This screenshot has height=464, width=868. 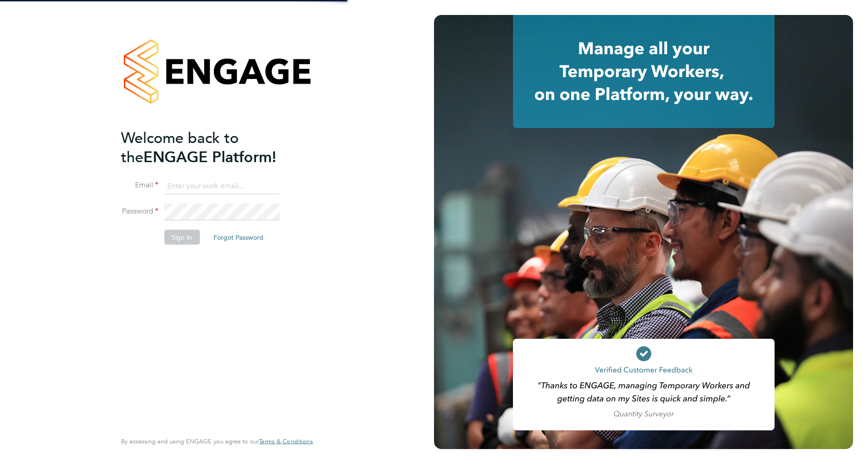 What do you see at coordinates (217, 441) in the screenshot?
I see `span: By accessing and using ENGAGE you agree to our` at bounding box center [217, 441].